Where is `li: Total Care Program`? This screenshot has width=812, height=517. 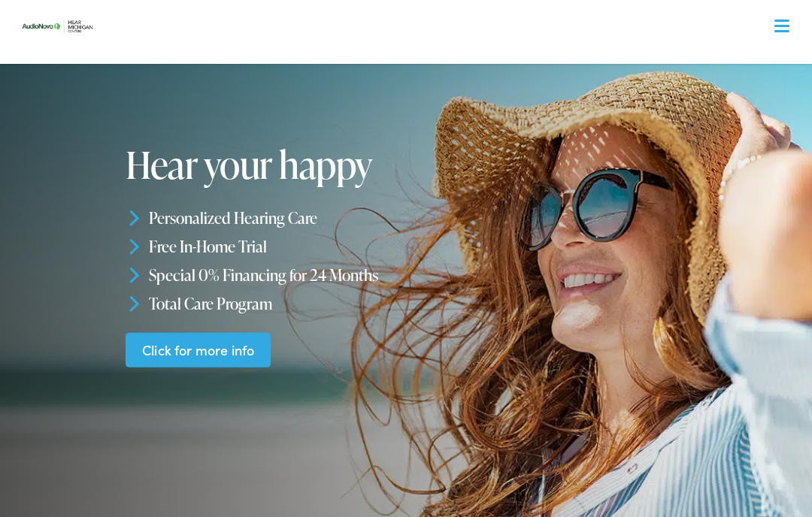
li: Total Care Program is located at coordinates (328, 303).